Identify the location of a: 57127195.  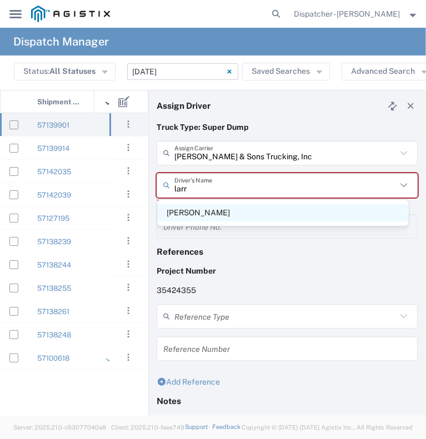
(53, 218).